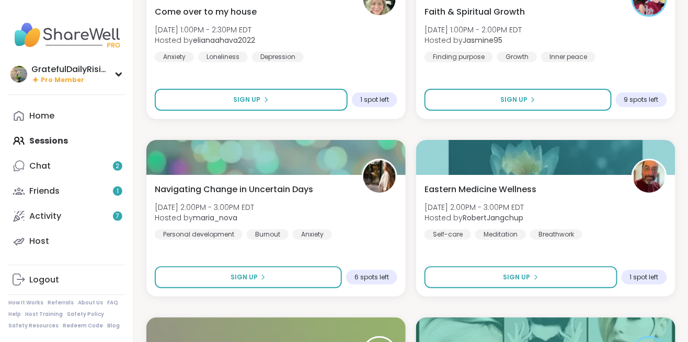 The width and height of the screenshot is (688, 342). What do you see at coordinates (278, 57) in the screenshot?
I see `div: Depression` at bounding box center [278, 57].